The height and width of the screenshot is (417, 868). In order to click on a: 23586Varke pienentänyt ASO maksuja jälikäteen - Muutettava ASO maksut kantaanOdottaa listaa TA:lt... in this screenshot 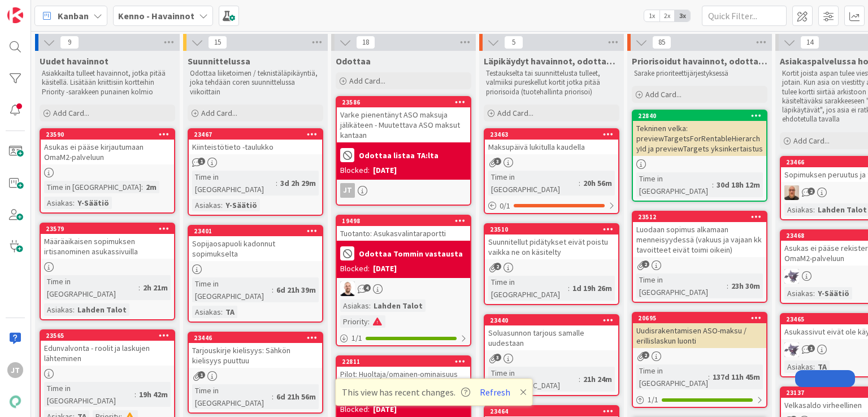, I will do `click(403, 151)`.